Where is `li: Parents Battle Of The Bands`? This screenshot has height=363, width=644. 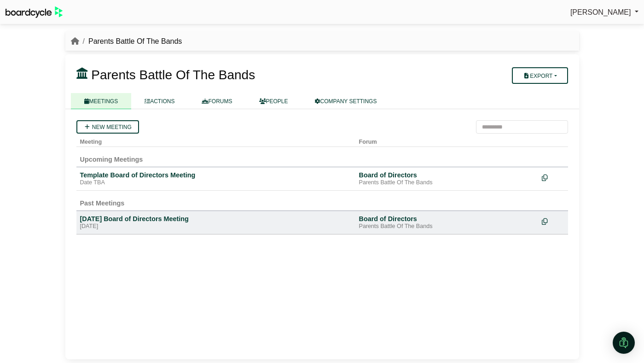
li: Parents Battle Of The Bands is located at coordinates (131, 42).